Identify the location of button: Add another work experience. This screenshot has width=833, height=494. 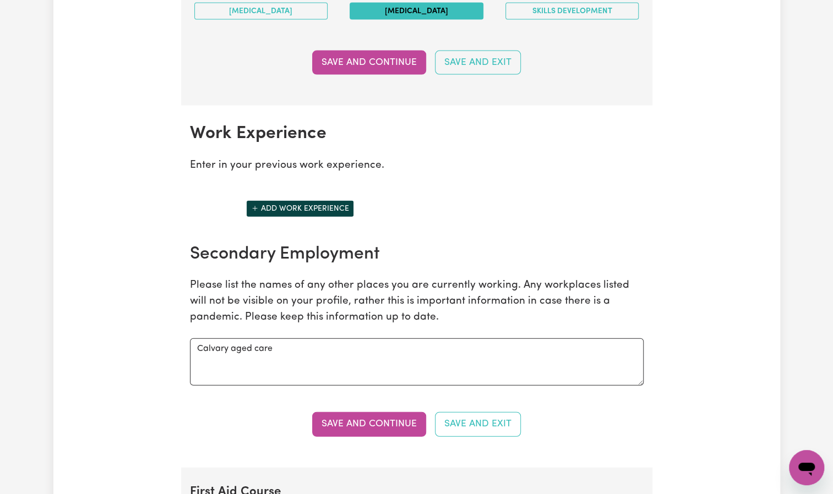
(300, 209).